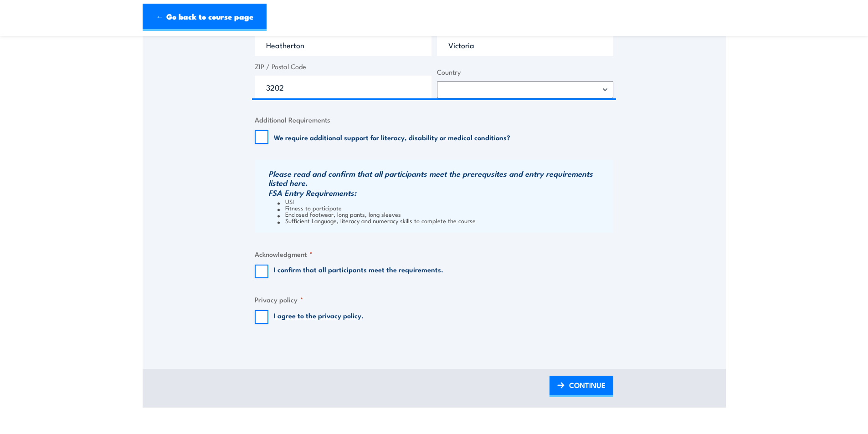 The height and width of the screenshot is (434, 868). Describe the element at coordinates (440, 193) in the screenshot. I see `h3: FSA Entry Requirements:` at that location.